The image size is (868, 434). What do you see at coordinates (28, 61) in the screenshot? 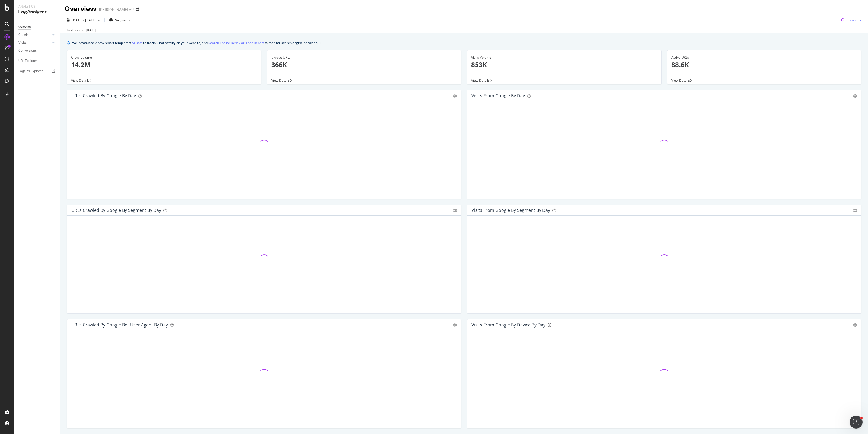
I see `div: URL Explorer` at bounding box center [28, 61].